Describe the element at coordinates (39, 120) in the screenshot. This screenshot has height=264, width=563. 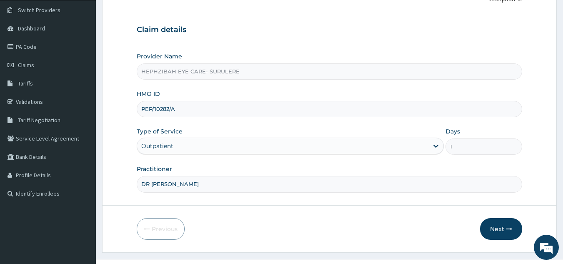
I see `span: Tariff Negotiation` at that location.